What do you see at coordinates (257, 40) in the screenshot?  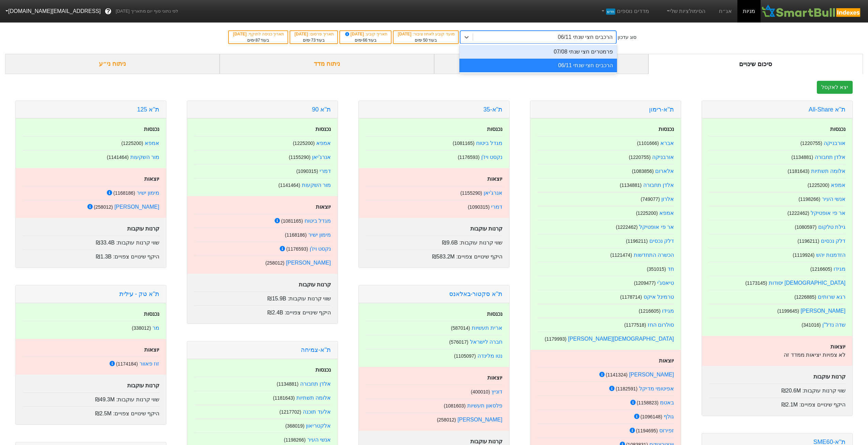 I see `span: 87` at bounding box center [257, 40].